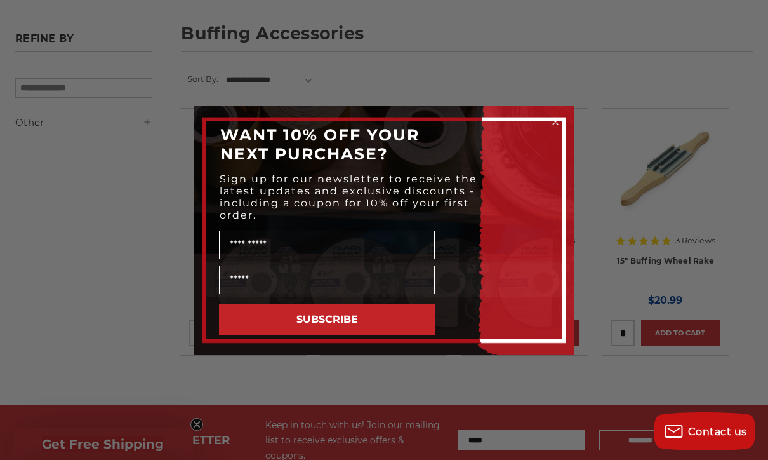 Image resolution: width=768 pixels, height=460 pixels. I want to click on span: Sign up for our newsletter to receive the latest updates and exclusive discounts - including a co..., so click(348, 197).